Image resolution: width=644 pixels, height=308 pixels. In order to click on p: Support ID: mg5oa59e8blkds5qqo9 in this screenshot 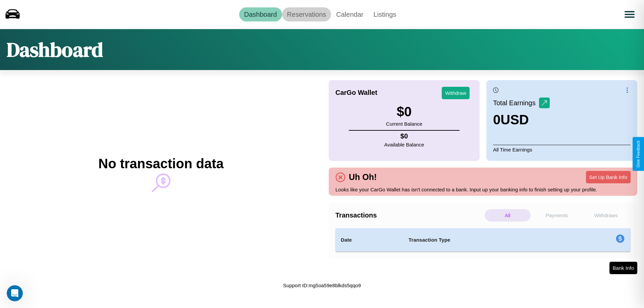, I will do `click(322, 285)`.